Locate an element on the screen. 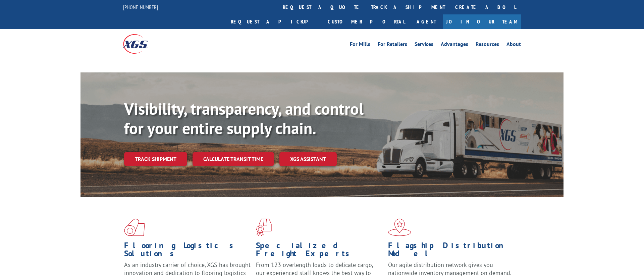 The width and height of the screenshot is (644, 278). a: For Mills is located at coordinates (360, 46).